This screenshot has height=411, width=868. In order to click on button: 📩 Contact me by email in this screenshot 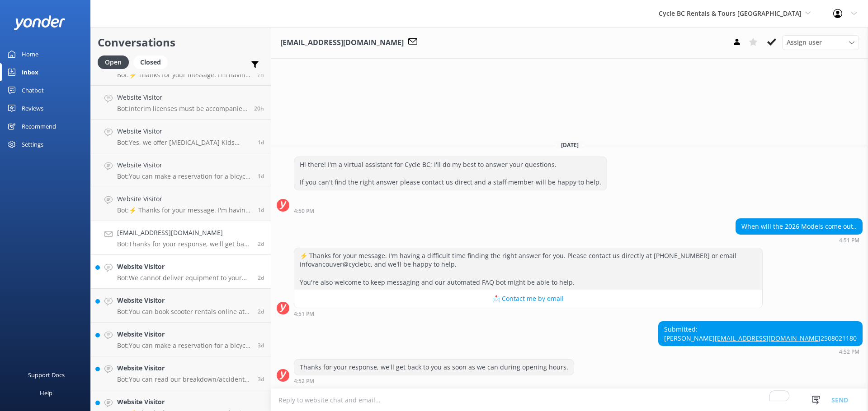, I will do `click(528, 299)`.